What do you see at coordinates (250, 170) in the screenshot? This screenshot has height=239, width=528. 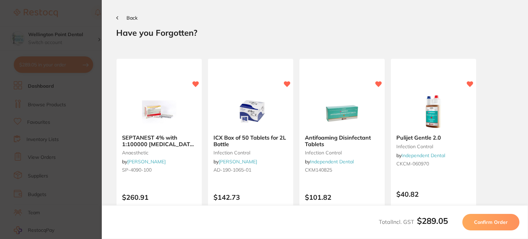 I see `small: AD-190-1065-01` at bounding box center [250, 170].